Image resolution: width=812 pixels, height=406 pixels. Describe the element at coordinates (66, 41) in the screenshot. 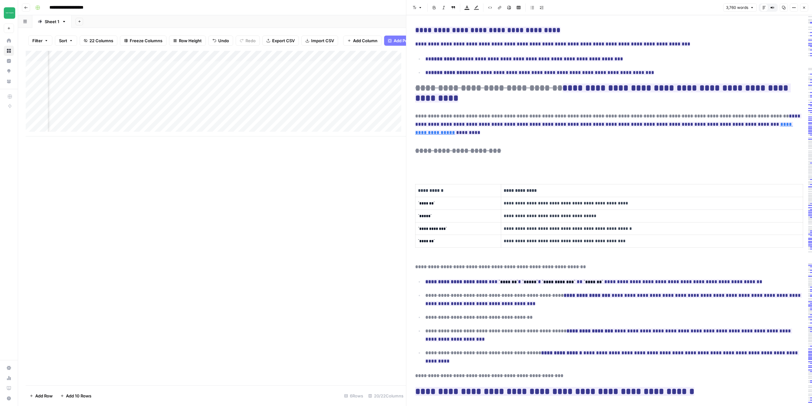

I see `button: Sort` at that location.